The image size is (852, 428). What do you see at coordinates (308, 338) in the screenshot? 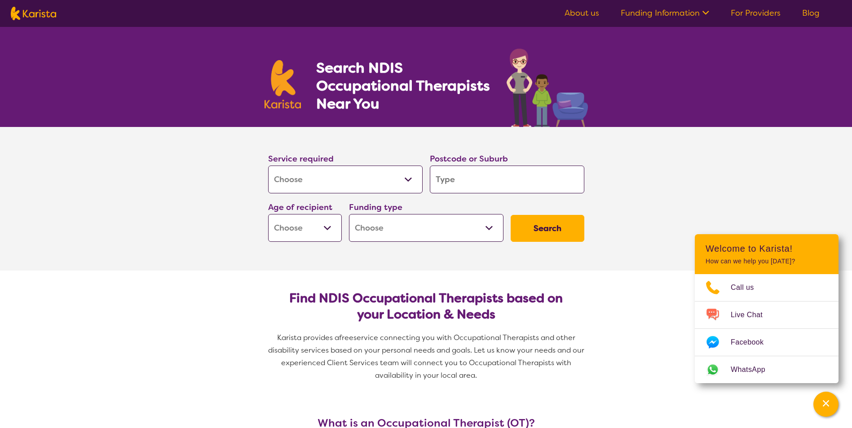
I see `span: Karista provides a` at bounding box center [308, 338].